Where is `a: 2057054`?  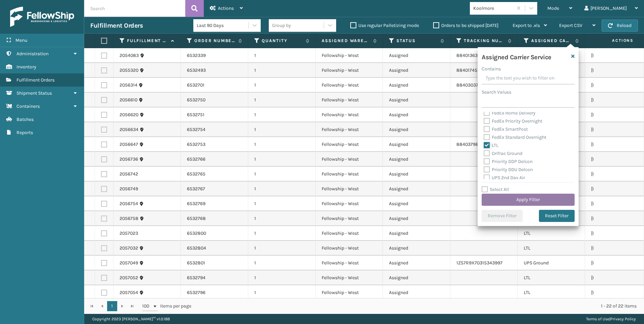 a: 2057054 is located at coordinates (128, 292).